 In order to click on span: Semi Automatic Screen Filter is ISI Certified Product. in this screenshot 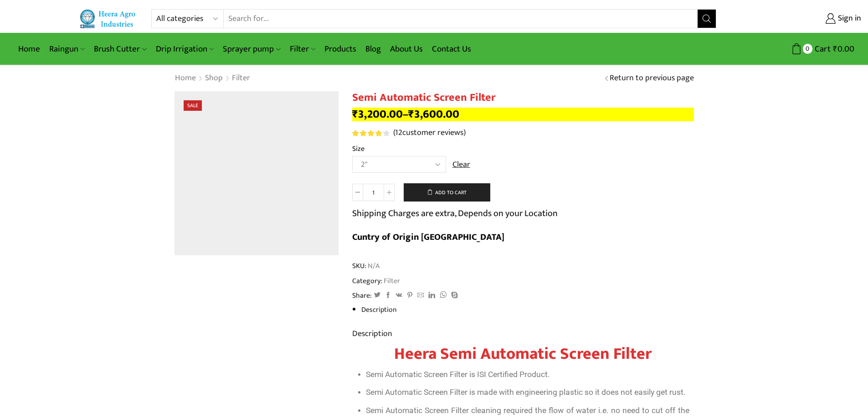, I will do `click(458, 375)`.